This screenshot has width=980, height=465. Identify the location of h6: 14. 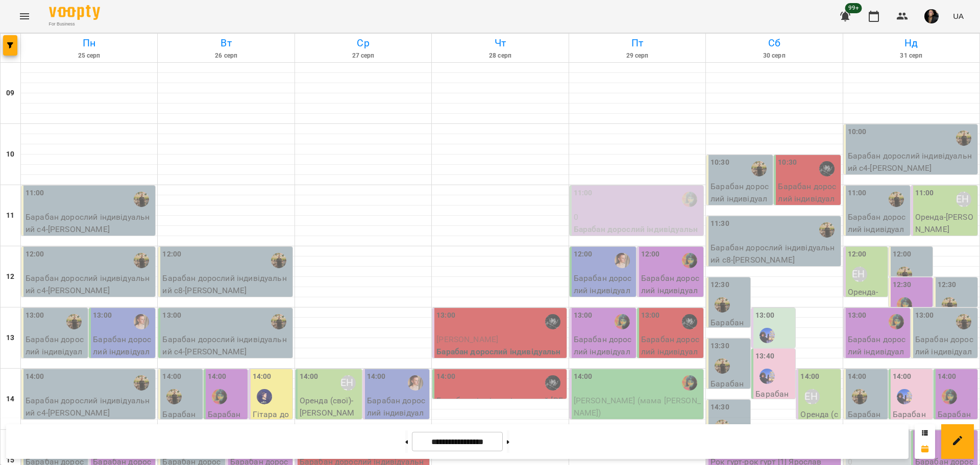
(10, 399).